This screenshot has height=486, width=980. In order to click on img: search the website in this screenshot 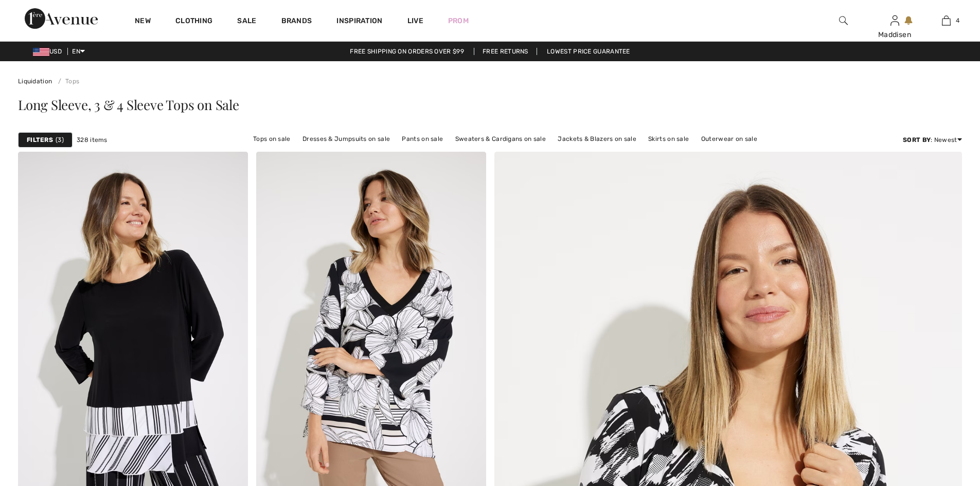, I will do `click(843, 21)`.